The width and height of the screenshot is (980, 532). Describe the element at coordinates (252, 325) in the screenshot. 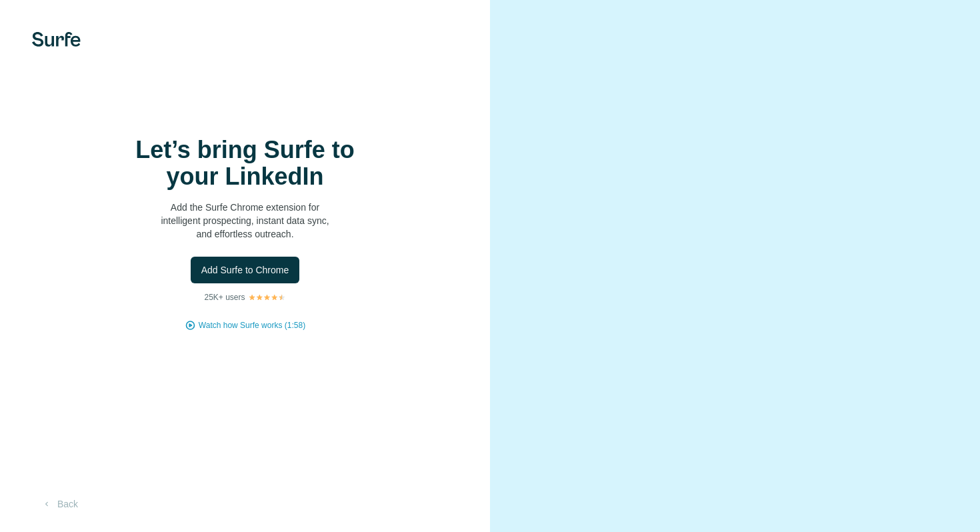

I see `button: Watch how Surfe works (1:58)` at that location.